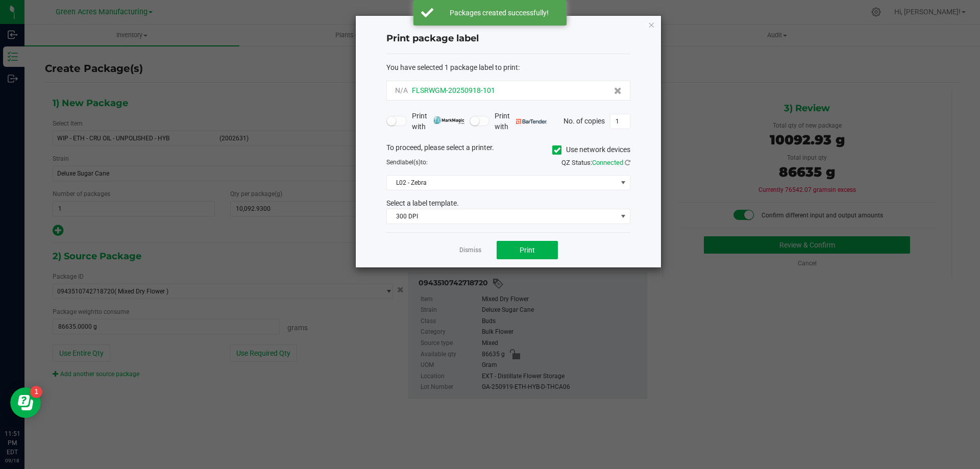 The width and height of the screenshot is (980, 469). What do you see at coordinates (410, 162) in the screenshot?
I see `span: label(s)` at bounding box center [410, 162].